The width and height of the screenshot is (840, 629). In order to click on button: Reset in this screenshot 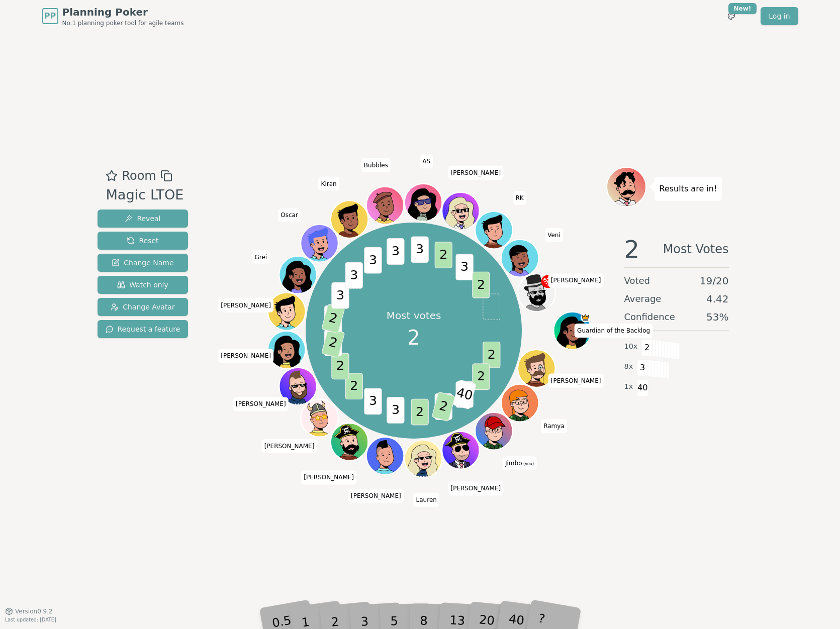, I will do `click(143, 241)`.